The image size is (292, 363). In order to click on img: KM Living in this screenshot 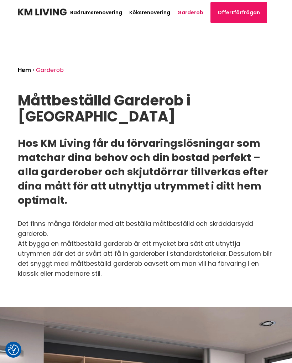, I will do `click(42, 12)`.